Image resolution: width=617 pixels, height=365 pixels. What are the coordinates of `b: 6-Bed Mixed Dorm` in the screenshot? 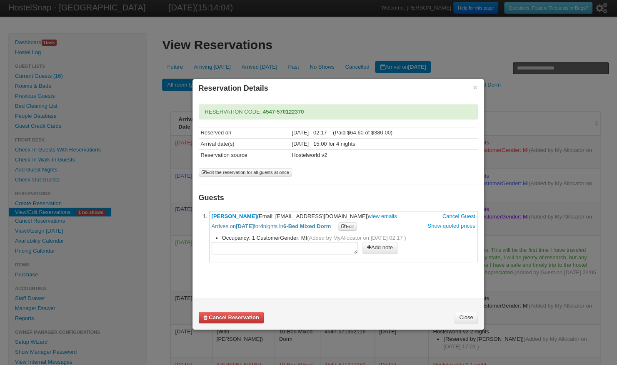 It's located at (307, 226).